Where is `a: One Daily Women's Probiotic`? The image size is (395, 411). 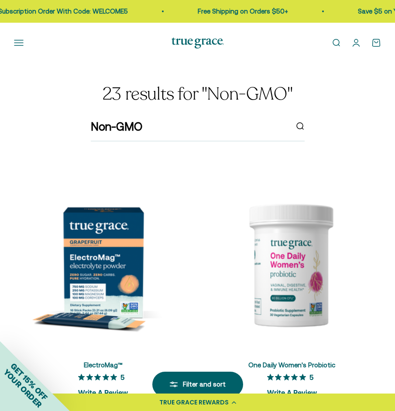 a: One Daily Women's Probiotic is located at coordinates (292, 365).